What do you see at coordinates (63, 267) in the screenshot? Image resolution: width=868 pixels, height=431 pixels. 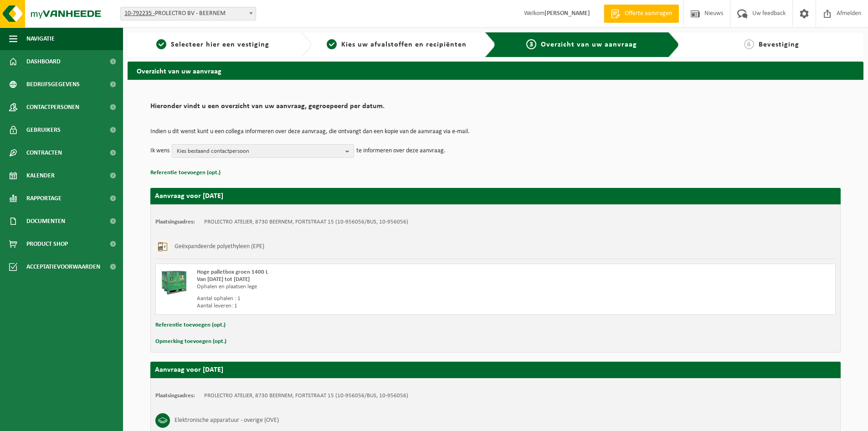 I see `span: Acceptatievoorwaarden` at bounding box center [63, 267].